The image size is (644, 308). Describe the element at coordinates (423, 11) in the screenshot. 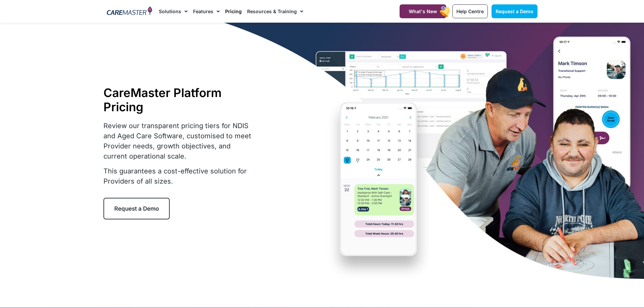

I see `a: What's New` at that location.